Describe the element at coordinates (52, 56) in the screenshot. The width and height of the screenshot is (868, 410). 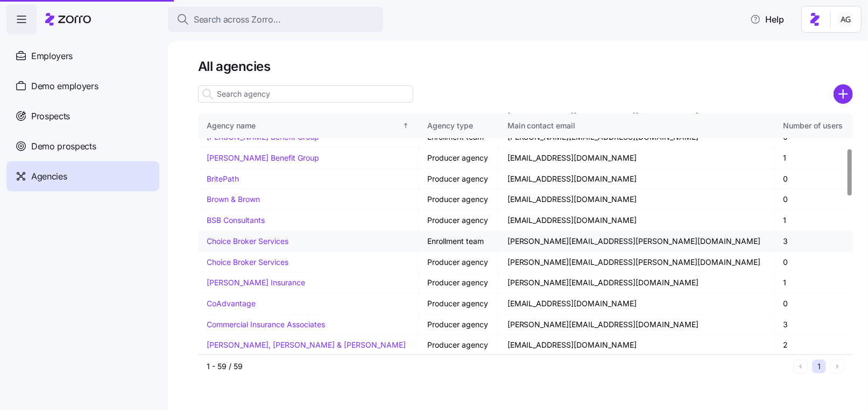
I see `span: Employers` at that location.